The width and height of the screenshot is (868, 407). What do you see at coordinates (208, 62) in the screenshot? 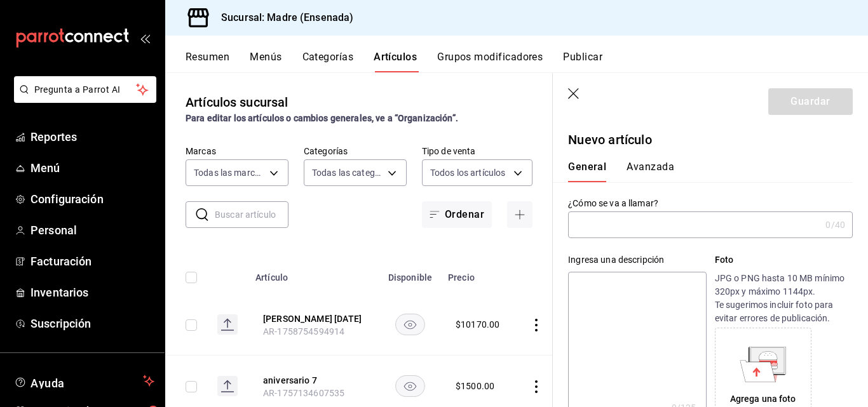
I see `button: Resumen` at bounding box center [208, 62].